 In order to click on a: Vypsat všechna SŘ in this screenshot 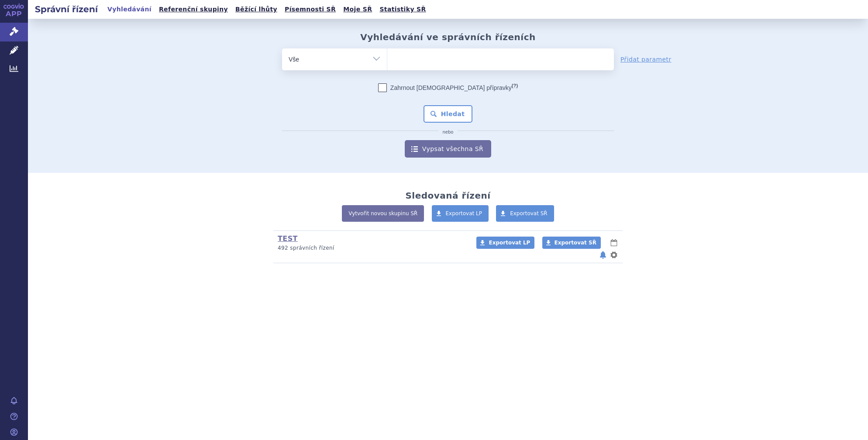, I will do `click(448, 149)`.